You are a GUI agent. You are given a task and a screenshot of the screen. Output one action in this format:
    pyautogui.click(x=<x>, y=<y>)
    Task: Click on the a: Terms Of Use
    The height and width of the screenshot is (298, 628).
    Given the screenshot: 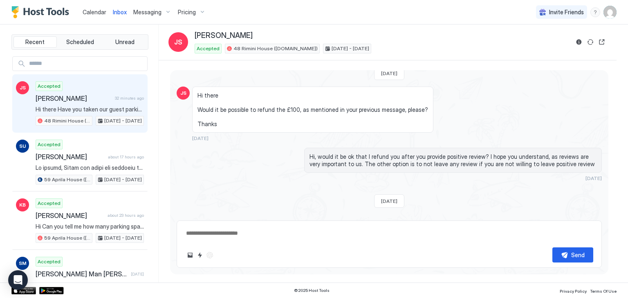 What is the action you would take?
    pyautogui.click(x=603, y=291)
    